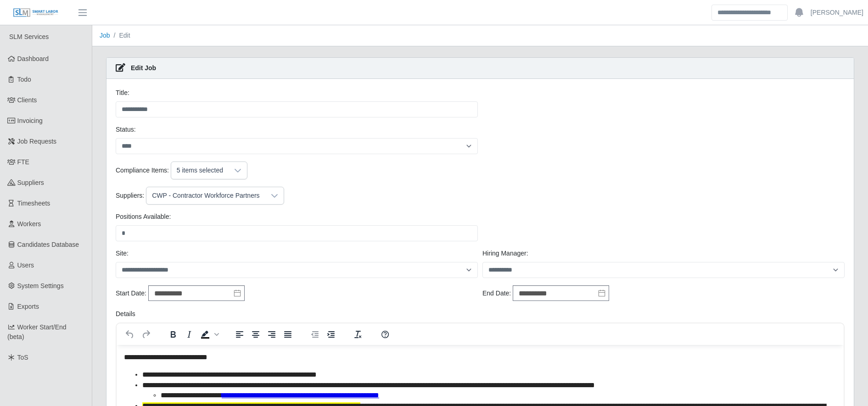 Image resolution: width=868 pixels, height=406 pixels. Describe the element at coordinates (189, 334) in the screenshot. I see `button: Italic` at that location.